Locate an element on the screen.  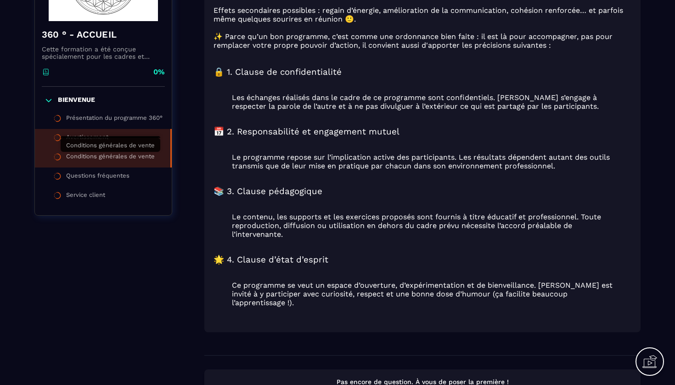
h3: 📚 3. Clause pédagogique is located at coordinates (423, 192).